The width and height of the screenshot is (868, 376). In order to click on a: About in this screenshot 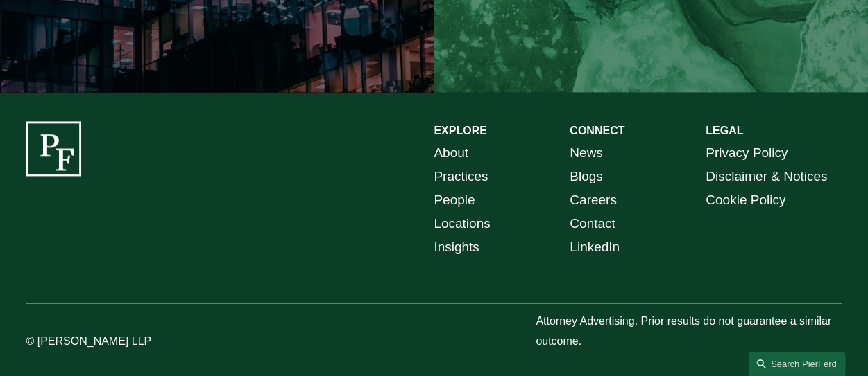, I will do `click(452, 154)`.